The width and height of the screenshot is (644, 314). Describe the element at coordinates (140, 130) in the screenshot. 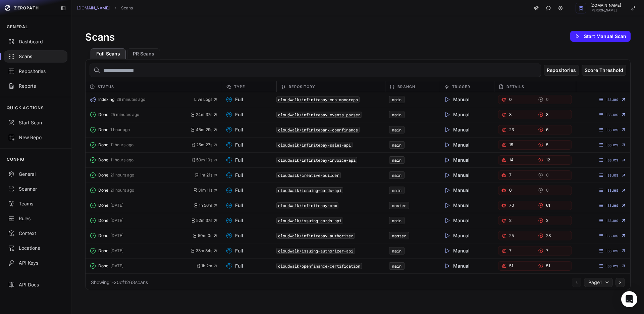

I see `button: Done 1 hour ago` at that location.